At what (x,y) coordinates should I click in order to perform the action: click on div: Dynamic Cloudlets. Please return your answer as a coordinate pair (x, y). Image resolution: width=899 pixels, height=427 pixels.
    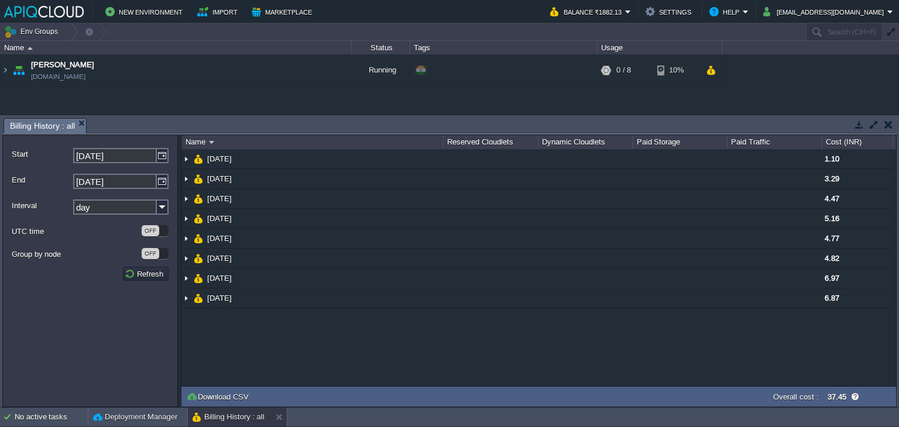
    Looking at the image, I should click on (586, 142).